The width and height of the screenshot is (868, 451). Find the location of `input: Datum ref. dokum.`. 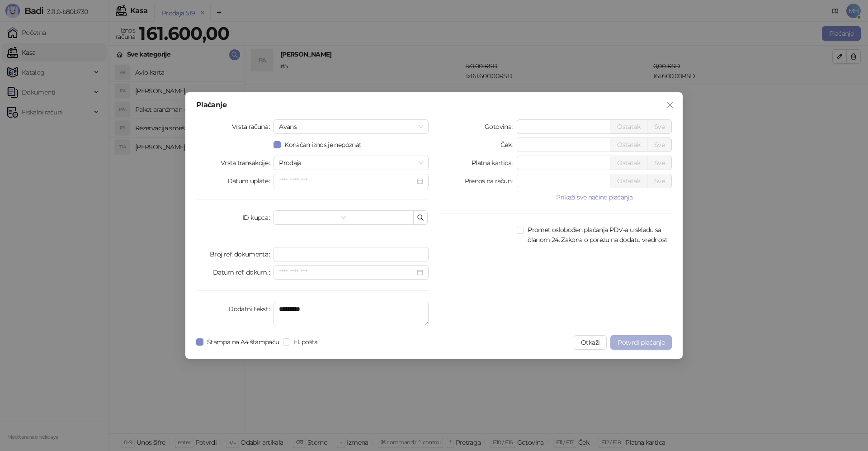

input: Datum ref. dokum. is located at coordinates (347, 272).